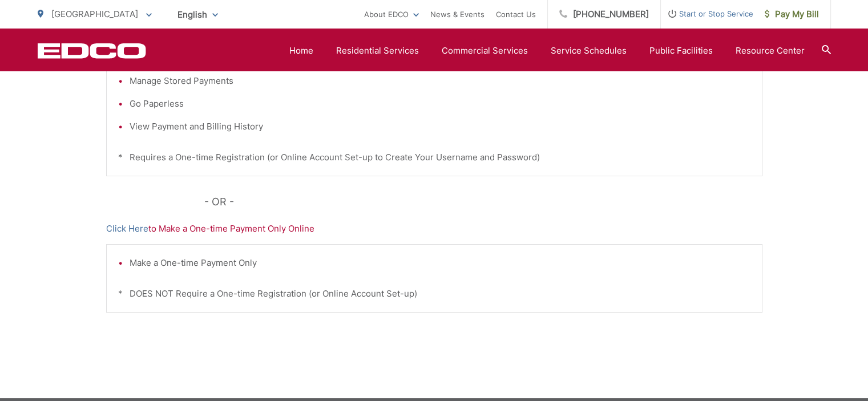 The image size is (868, 401). Describe the element at coordinates (484, 202) in the screenshot. I see `p: - OR -` at that location.